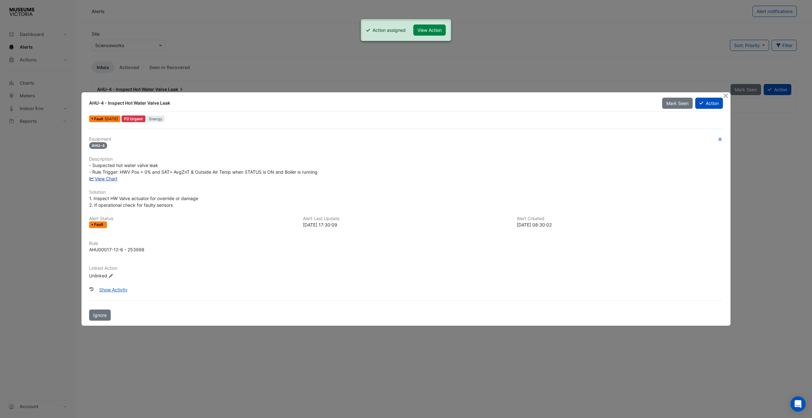  I want to click on button: View Action, so click(430, 30).